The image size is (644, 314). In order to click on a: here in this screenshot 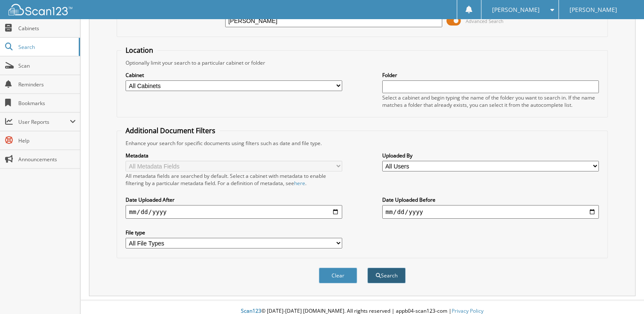, I will do `click(300, 183)`.